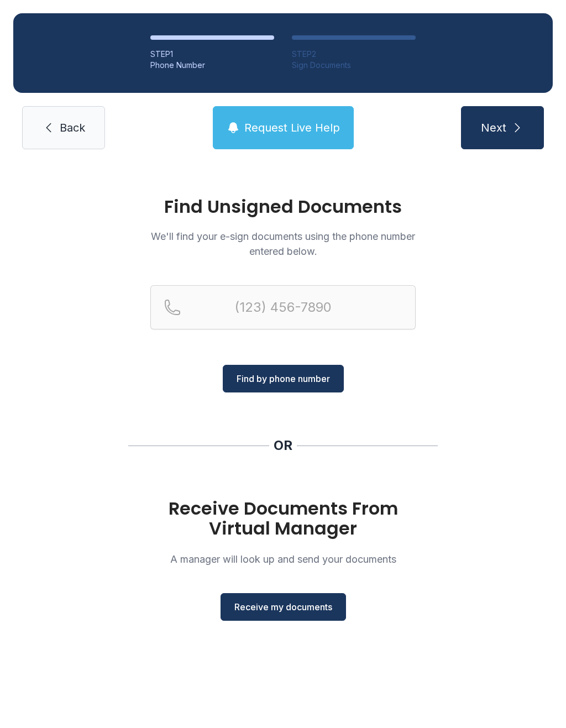  What do you see at coordinates (354, 54) in the screenshot?
I see `div: STEP 2` at bounding box center [354, 54].